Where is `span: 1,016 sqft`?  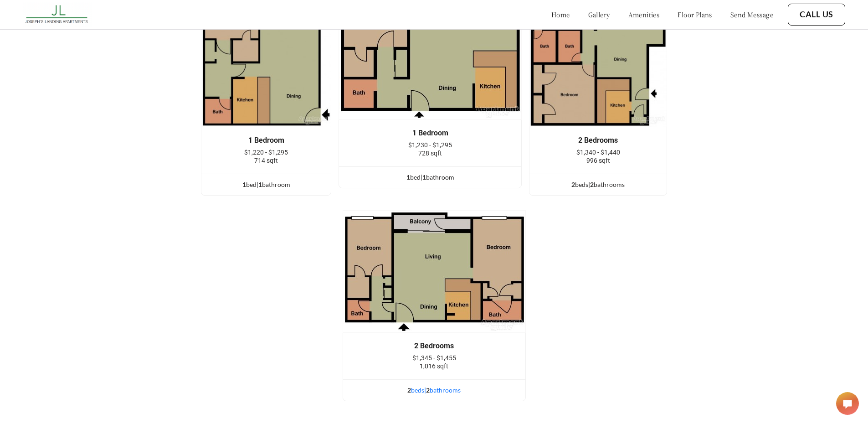
span: 1,016 sqft is located at coordinates (434, 366).